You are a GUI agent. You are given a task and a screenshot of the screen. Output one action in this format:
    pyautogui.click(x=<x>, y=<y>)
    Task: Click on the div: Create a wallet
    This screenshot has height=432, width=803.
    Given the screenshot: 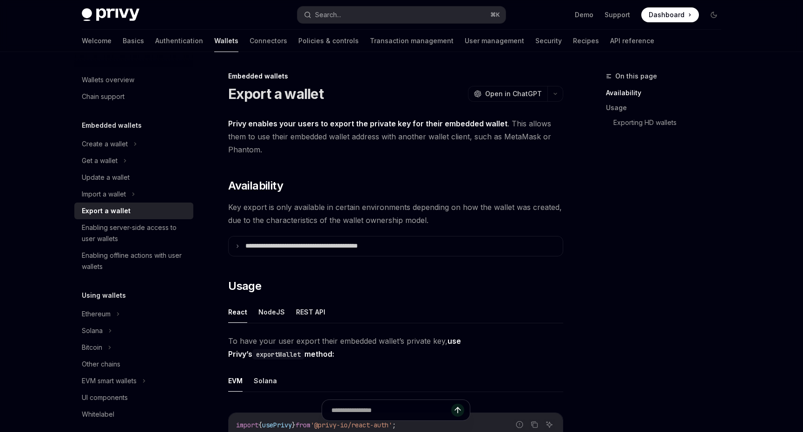 What is the action you would take?
    pyautogui.click(x=105, y=144)
    